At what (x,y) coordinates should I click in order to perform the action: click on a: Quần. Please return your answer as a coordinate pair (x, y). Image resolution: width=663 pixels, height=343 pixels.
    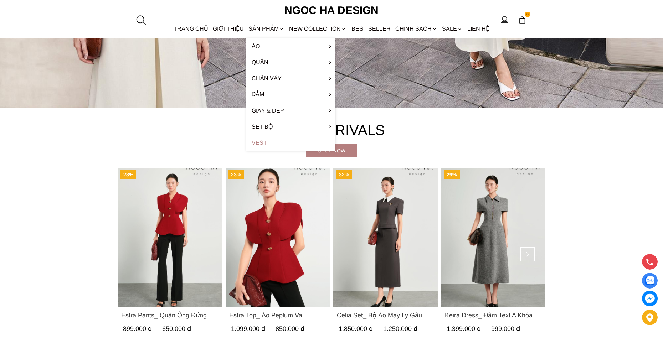
    Looking at the image, I should click on (291, 62).